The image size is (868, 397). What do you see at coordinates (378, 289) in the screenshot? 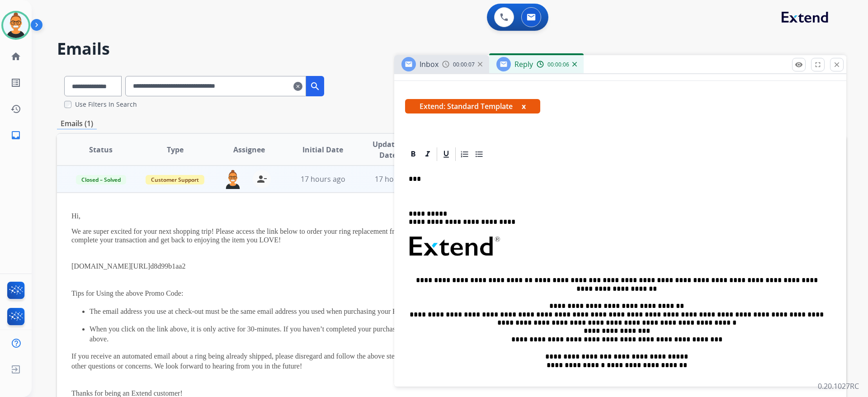
I see `p: Tips for Using the above Promo Code:` at bounding box center [378, 289].